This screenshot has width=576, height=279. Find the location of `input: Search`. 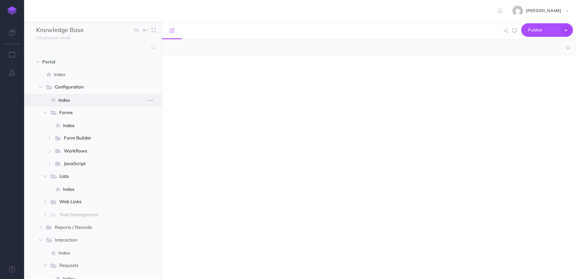

input: Search is located at coordinates (92, 48).